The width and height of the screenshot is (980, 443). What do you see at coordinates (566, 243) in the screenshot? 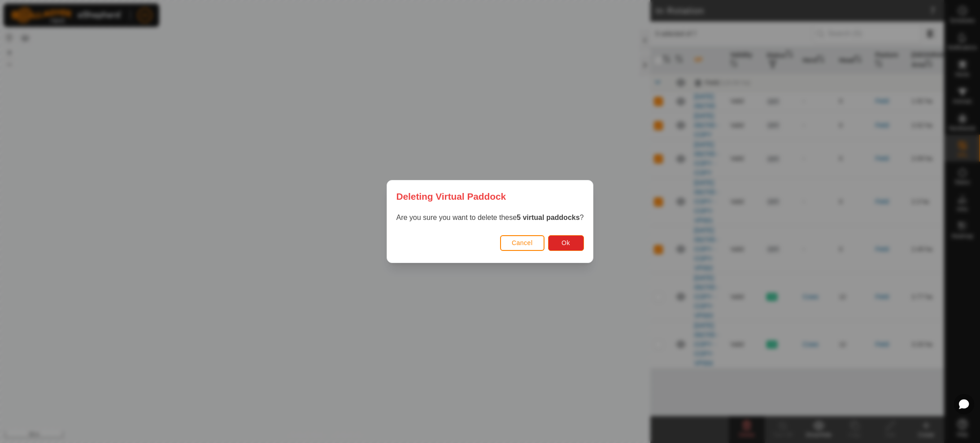
I see `span: Ok` at bounding box center [566, 243].